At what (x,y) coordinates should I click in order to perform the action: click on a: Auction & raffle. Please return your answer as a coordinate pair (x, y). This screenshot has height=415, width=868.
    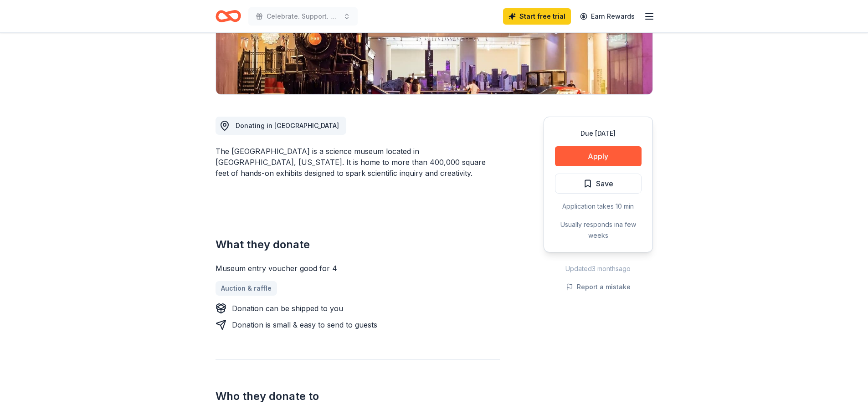
    Looking at the image, I should click on (246, 288).